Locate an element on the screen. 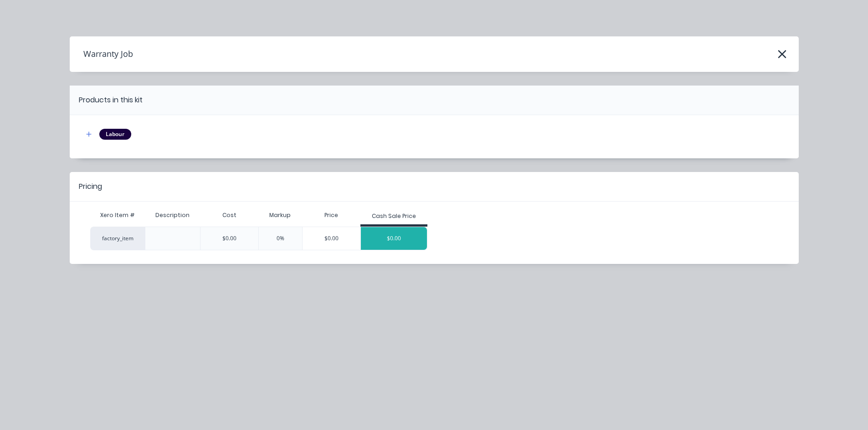  div: Cost is located at coordinates (229, 216).